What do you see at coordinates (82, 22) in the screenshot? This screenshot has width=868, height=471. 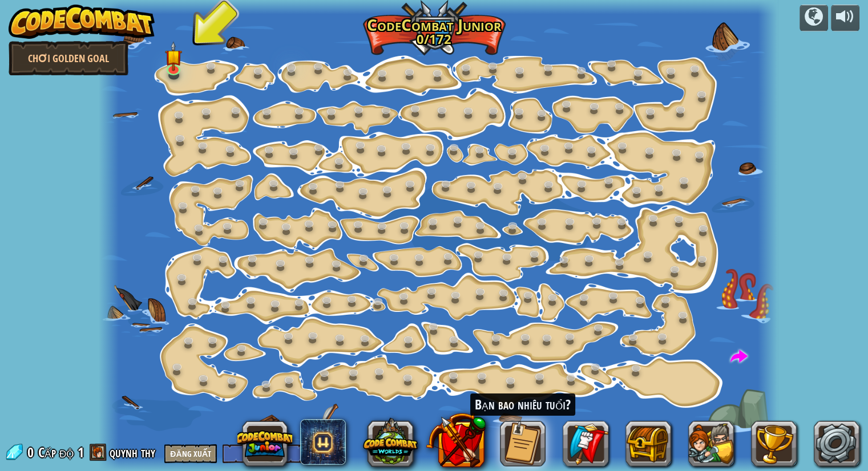 I see `img: CodeCombat - Learn how to code by playing a game` at bounding box center [82, 22].